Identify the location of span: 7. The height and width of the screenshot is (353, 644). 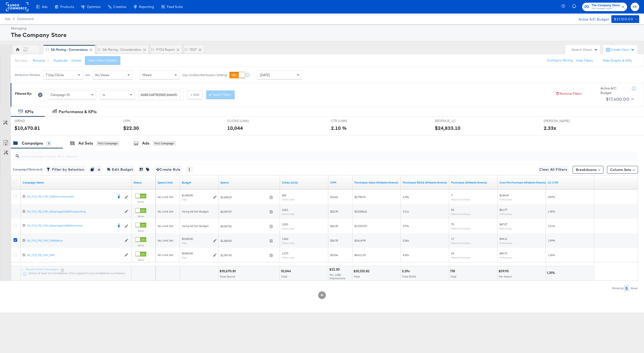
(452, 195).